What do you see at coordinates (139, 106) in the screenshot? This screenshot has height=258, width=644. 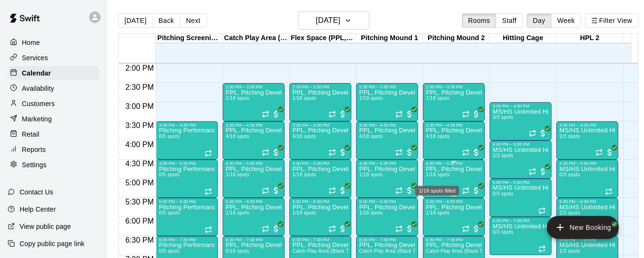 I see `span: 3:00 PM` at bounding box center [139, 106].